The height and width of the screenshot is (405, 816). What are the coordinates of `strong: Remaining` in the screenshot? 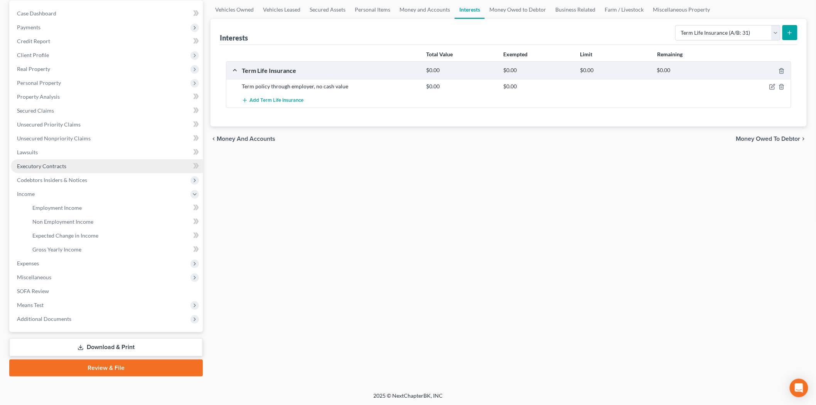 It's located at (670, 54).